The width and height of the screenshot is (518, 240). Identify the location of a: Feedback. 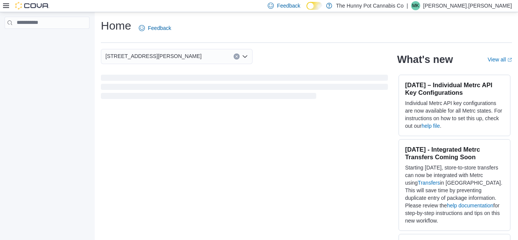
(155, 28).